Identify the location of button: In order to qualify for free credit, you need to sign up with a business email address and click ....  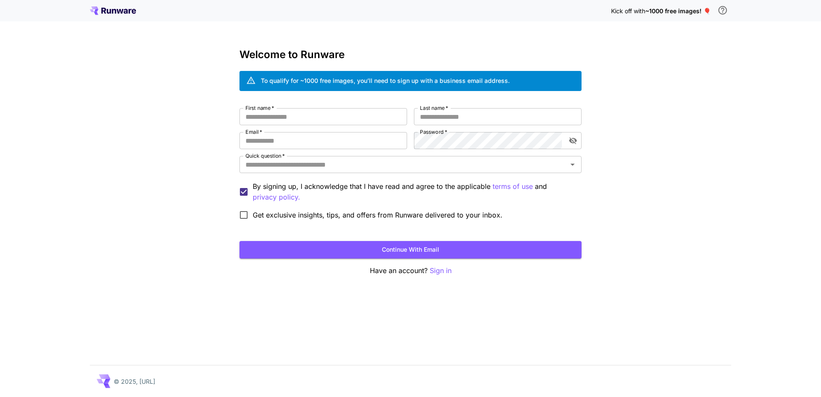
(723, 10).